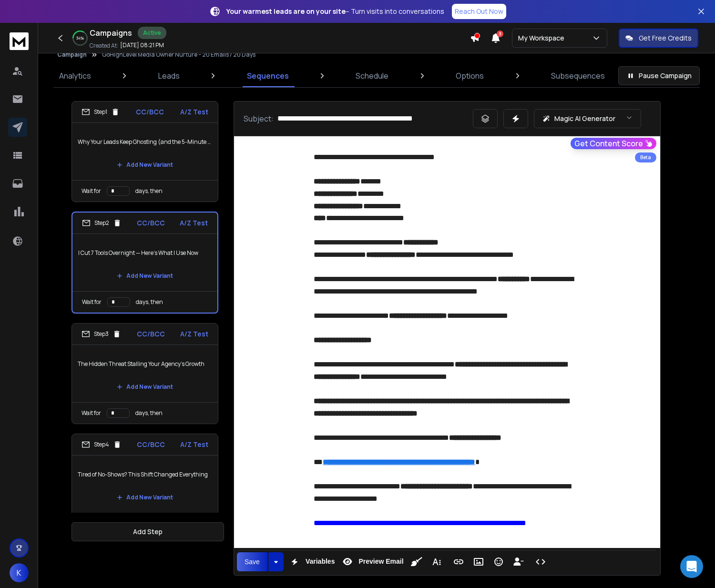 This screenshot has height=588, width=715. Describe the element at coordinates (145, 364) in the screenshot. I see `p: The Hidden Threat Stalling Your Agency’s Growth` at that location.